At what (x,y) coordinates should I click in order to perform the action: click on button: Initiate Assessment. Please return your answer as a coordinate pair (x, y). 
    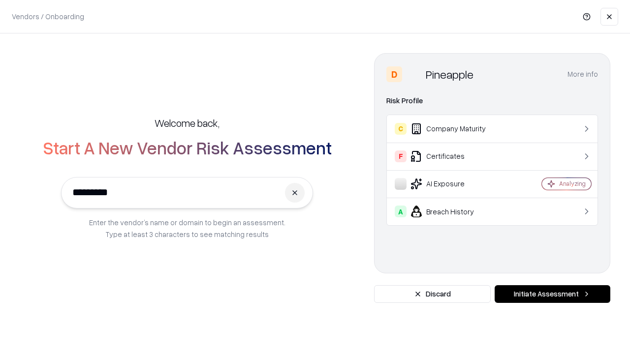
    Looking at the image, I should click on (552, 294).